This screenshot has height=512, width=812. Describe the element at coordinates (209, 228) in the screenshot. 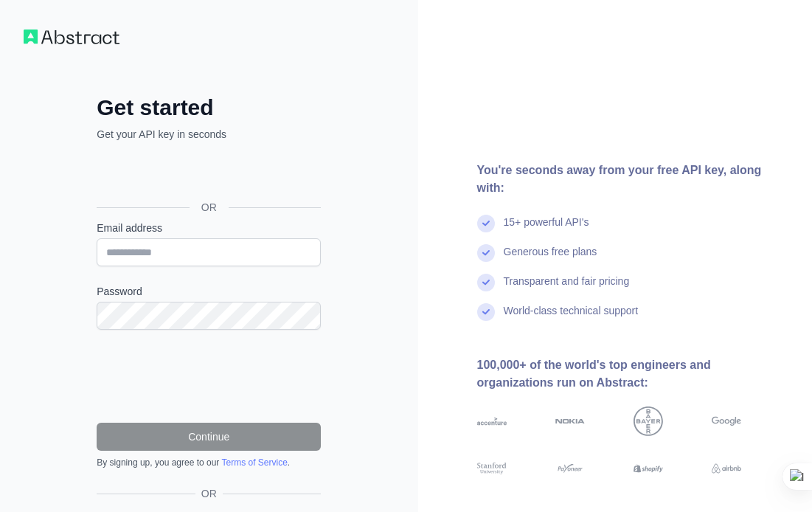

I see `label: Email address` at that location.